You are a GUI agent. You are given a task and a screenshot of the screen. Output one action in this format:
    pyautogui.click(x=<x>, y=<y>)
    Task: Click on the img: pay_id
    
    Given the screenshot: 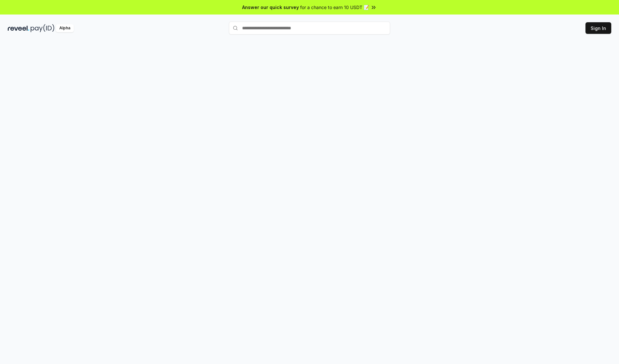 What is the action you would take?
    pyautogui.click(x=43, y=28)
    